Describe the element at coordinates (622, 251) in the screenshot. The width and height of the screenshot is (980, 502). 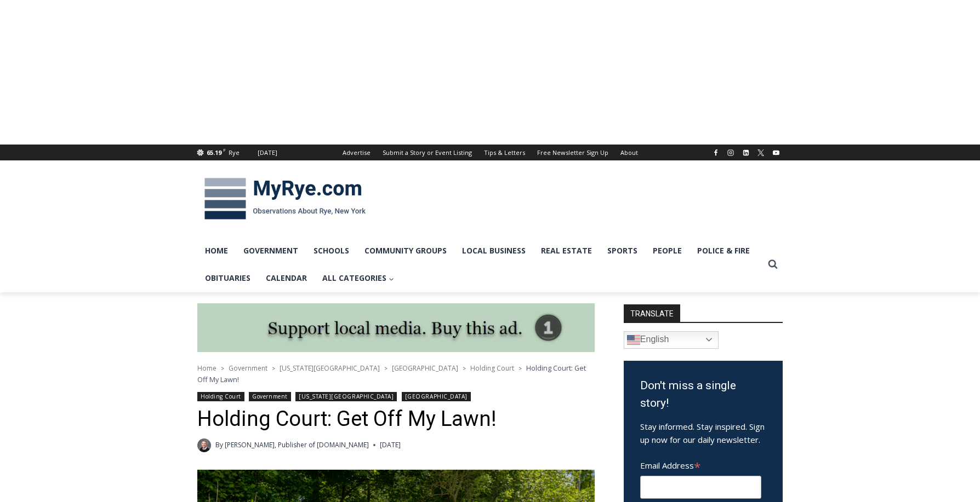
I see `a: Sports` at that location.